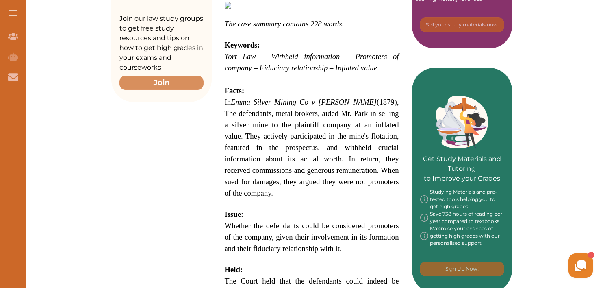 The width and height of the screenshot is (603, 288). What do you see at coordinates (462, 199) in the screenshot?
I see `div: Studying Materials and pre-tested tools helping you to get high grades` at bounding box center [462, 199].